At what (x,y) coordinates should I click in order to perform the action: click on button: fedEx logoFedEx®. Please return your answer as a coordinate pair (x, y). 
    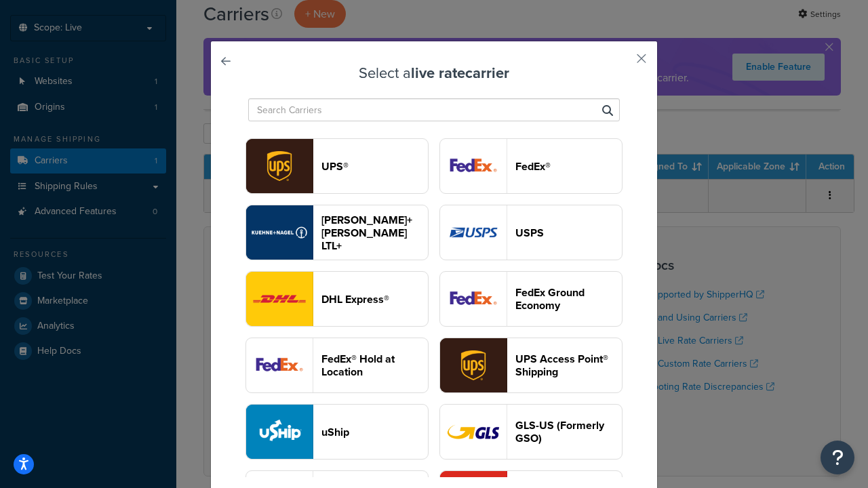
    Looking at the image, I should click on (531, 166).